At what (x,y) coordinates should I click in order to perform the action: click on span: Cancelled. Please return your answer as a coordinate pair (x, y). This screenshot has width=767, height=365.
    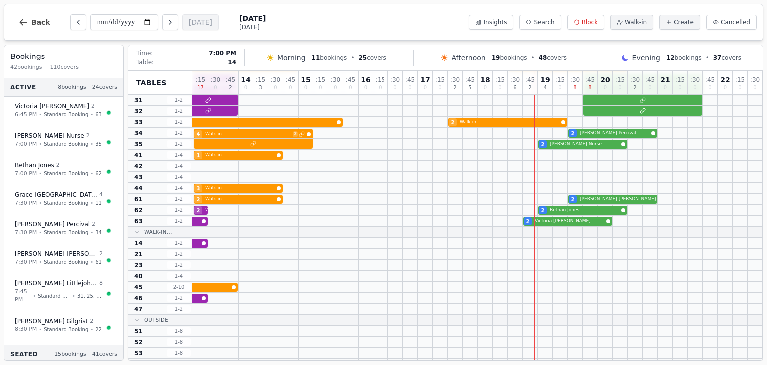
    Looking at the image, I should click on (735, 22).